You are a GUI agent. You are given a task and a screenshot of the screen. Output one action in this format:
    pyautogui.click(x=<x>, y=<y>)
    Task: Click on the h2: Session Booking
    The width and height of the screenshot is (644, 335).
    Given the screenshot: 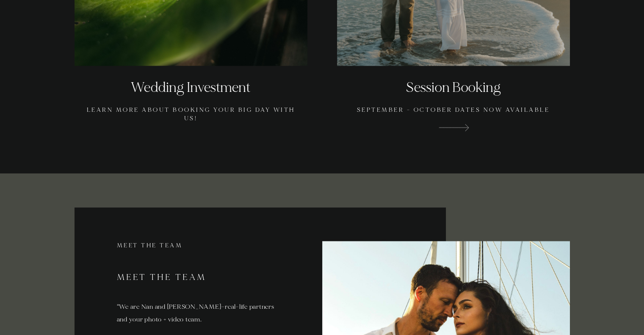 What is the action you would take?
    pyautogui.click(x=454, y=87)
    